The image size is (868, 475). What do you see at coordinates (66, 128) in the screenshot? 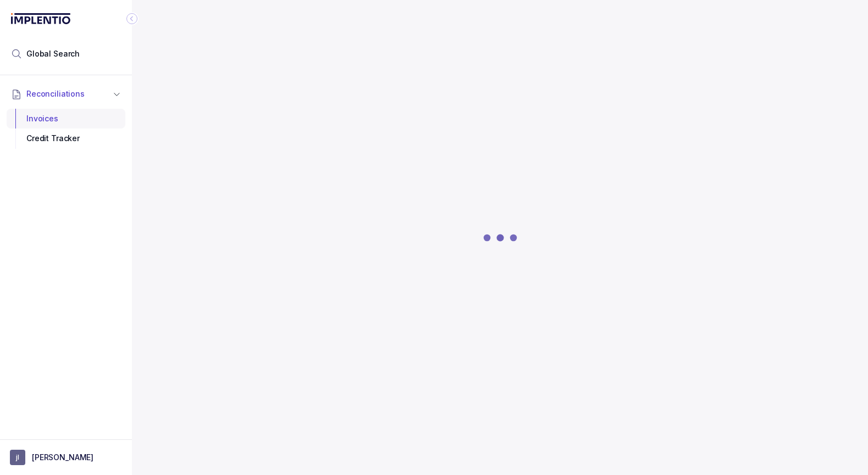
I see `div: Reconciliations` at bounding box center [66, 128].